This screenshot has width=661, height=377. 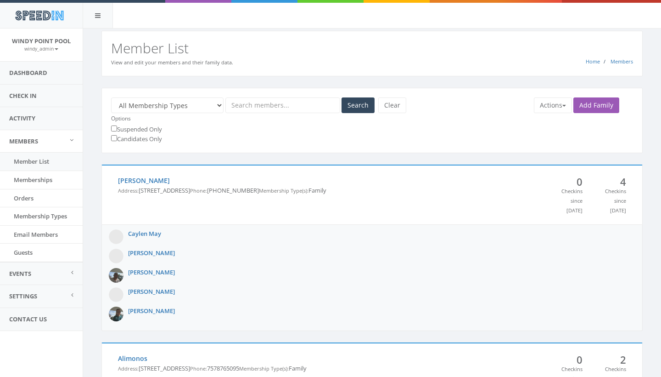 I want to click on a: Add Family, so click(x=597, y=105).